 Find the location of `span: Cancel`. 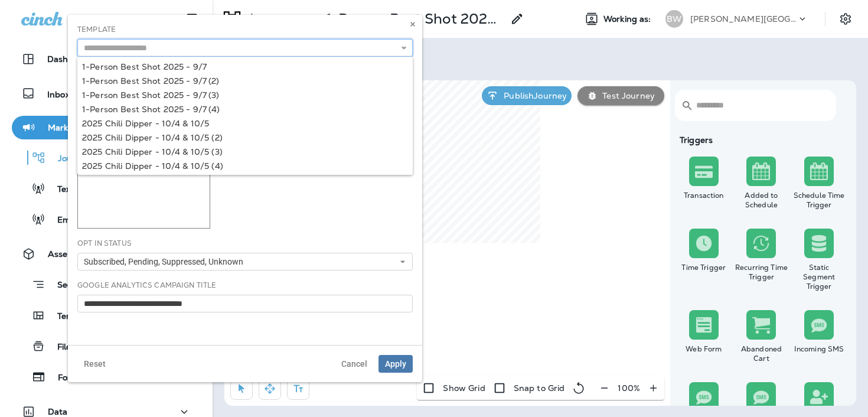

span: Cancel is located at coordinates (354, 363).